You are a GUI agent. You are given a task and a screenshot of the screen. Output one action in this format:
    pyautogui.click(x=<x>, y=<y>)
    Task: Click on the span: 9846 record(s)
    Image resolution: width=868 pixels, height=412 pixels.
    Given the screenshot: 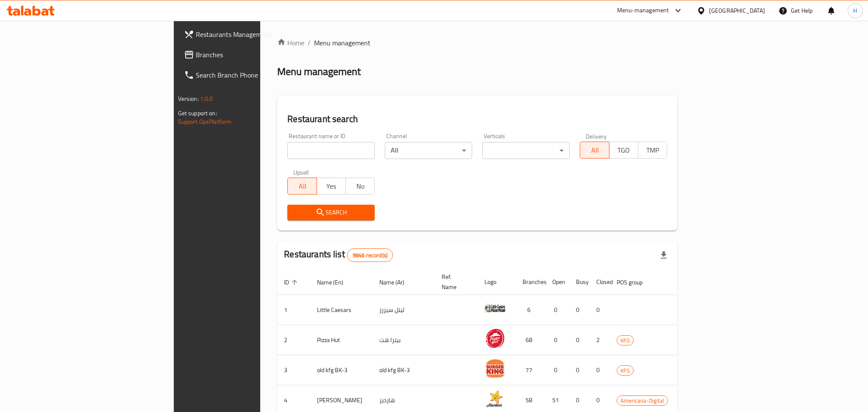 What is the action you would take?
    pyautogui.click(x=370, y=255)
    